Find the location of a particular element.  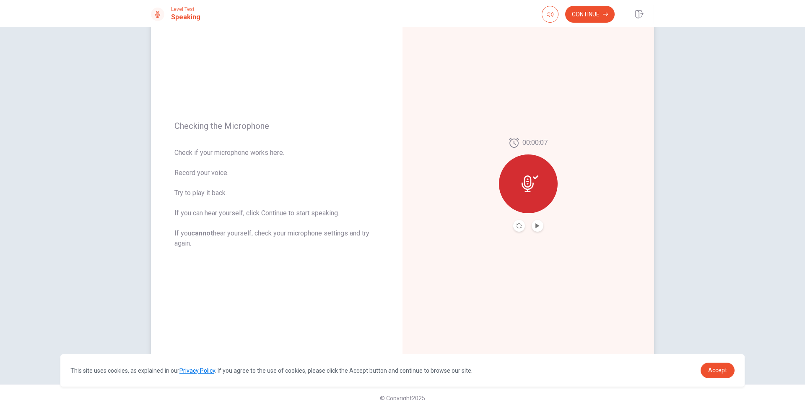

button: Continue is located at coordinates (590, 14).